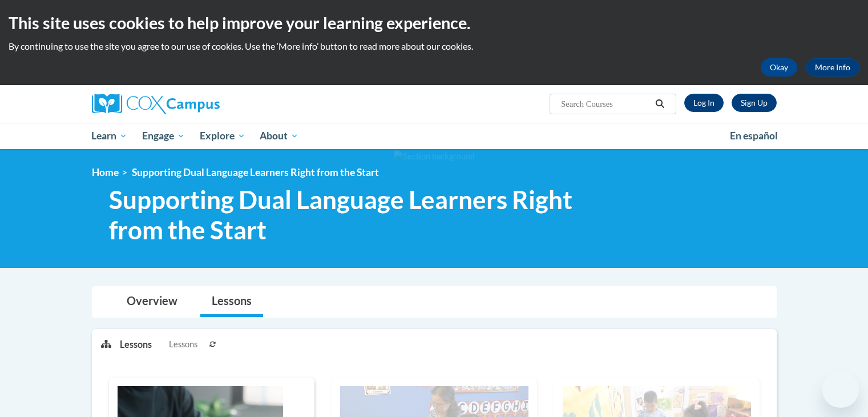  I want to click on a: Cox Campus, so click(200, 104).